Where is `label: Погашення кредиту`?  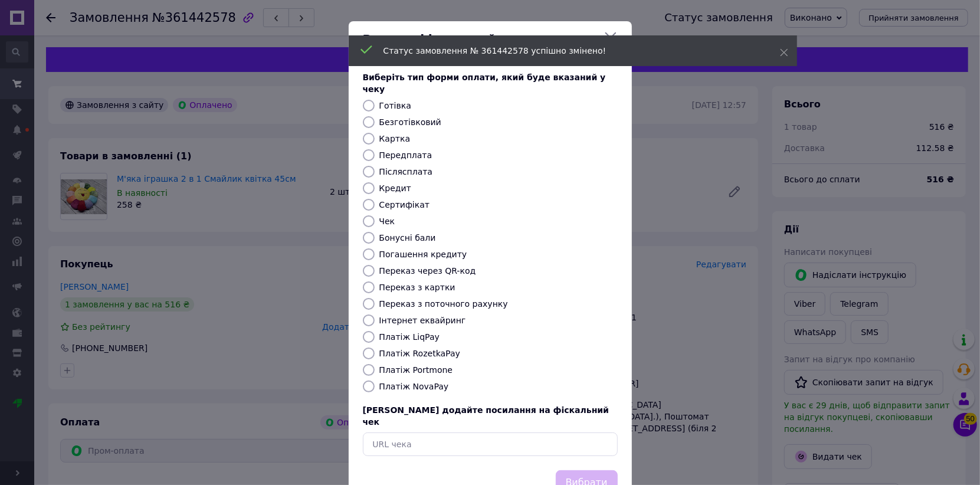
label: Погашення кредиту is located at coordinates (423, 254).